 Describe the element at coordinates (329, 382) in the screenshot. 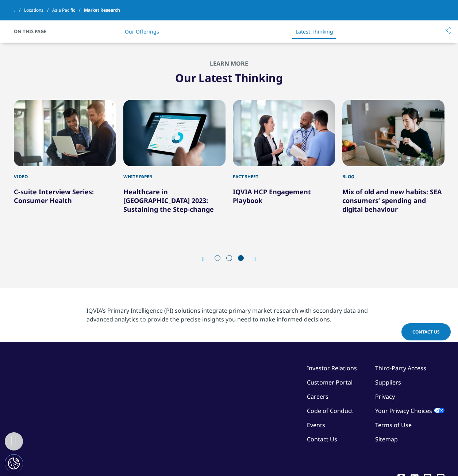

I see `a: Customer Portal` at that location.